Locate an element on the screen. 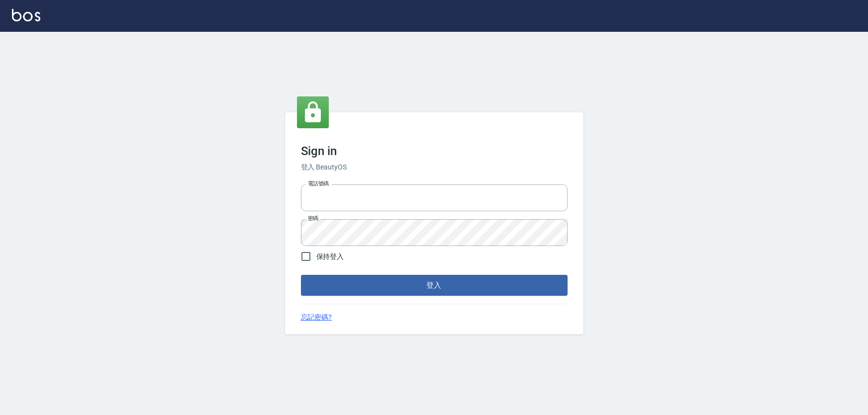 The width and height of the screenshot is (868, 415). label: 密碼 is located at coordinates (313, 218).